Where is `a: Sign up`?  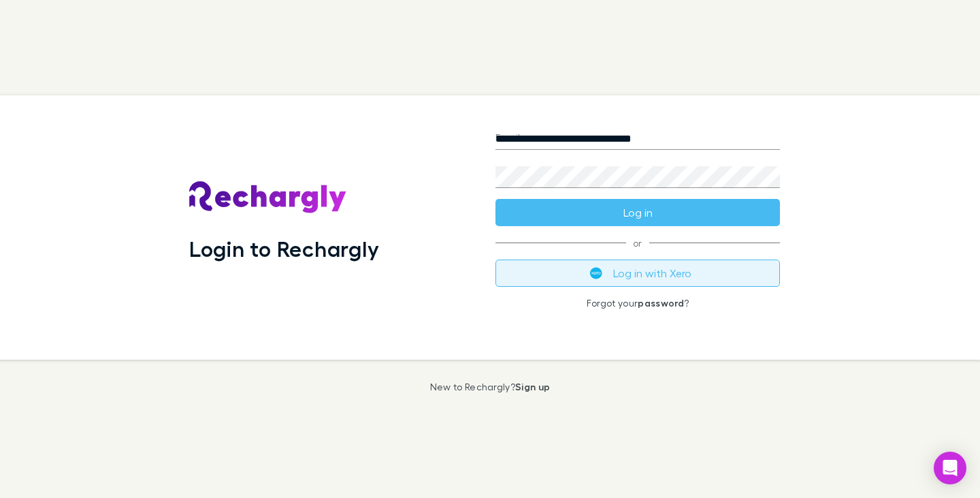 a: Sign up is located at coordinates (533, 386).